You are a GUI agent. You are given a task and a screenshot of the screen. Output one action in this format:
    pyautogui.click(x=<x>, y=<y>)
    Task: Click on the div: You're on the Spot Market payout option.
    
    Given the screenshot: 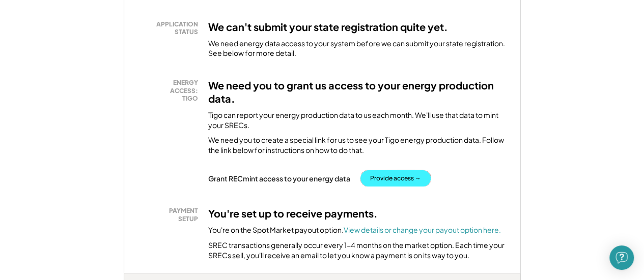 What is the action you would take?
    pyautogui.click(x=354, y=230)
    